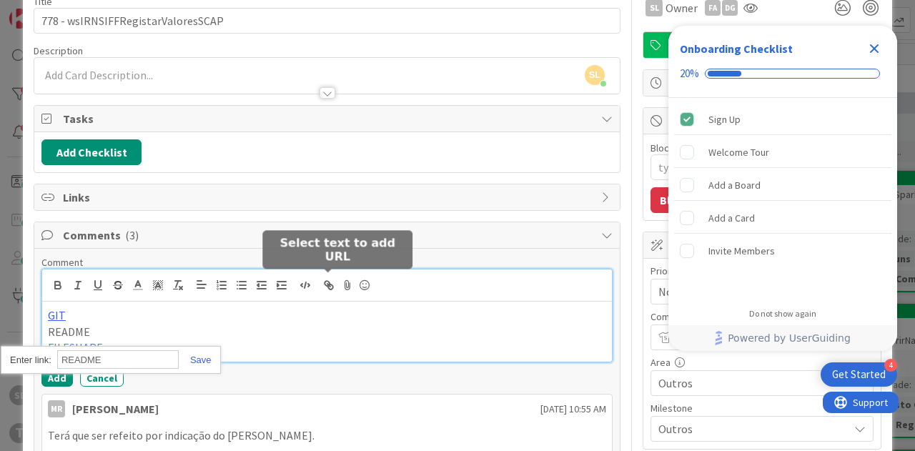  What do you see at coordinates (762, 362) in the screenshot?
I see `div: Area` at bounding box center [762, 362].